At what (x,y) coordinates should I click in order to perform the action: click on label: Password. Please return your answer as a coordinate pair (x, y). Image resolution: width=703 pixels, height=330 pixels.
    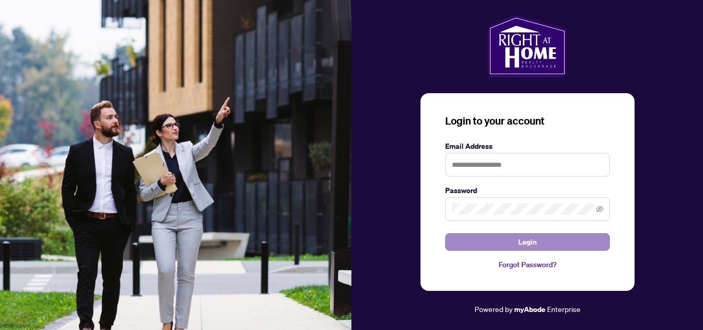
    Looking at the image, I should click on (527, 190).